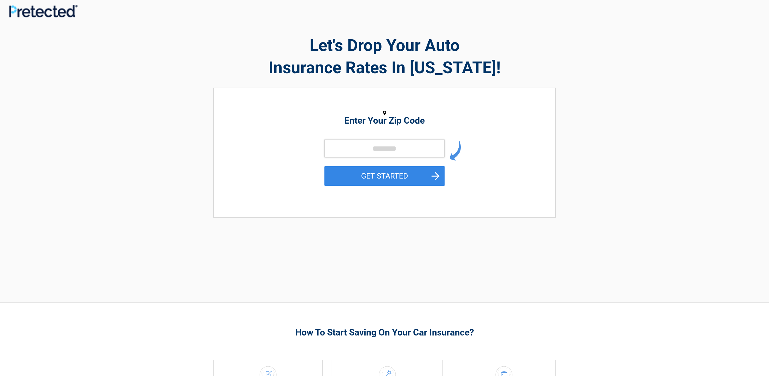  What do you see at coordinates (43, 11) in the screenshot?
I see `img: Main Logo` at bounding box center [43, 11].